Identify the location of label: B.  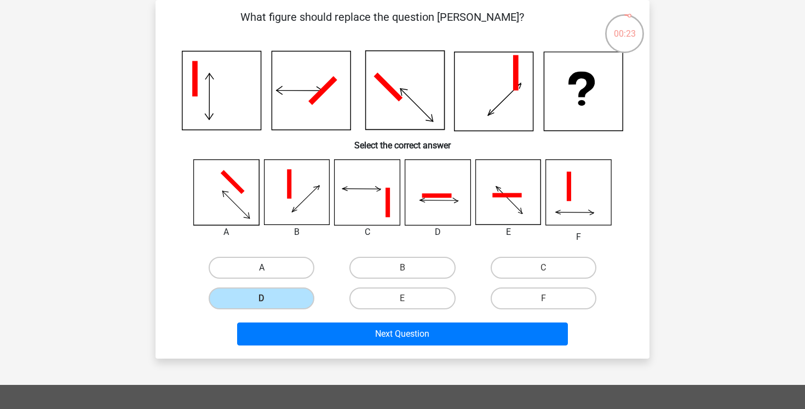
(402, 268).